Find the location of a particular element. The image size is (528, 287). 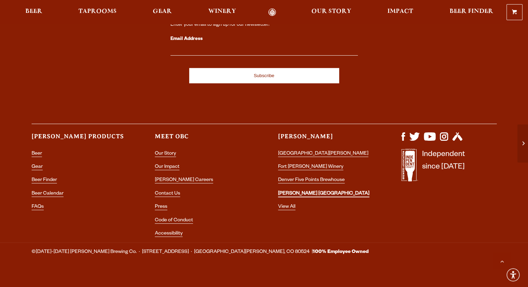

a: Contact Us is located at coordinates (167, 194).